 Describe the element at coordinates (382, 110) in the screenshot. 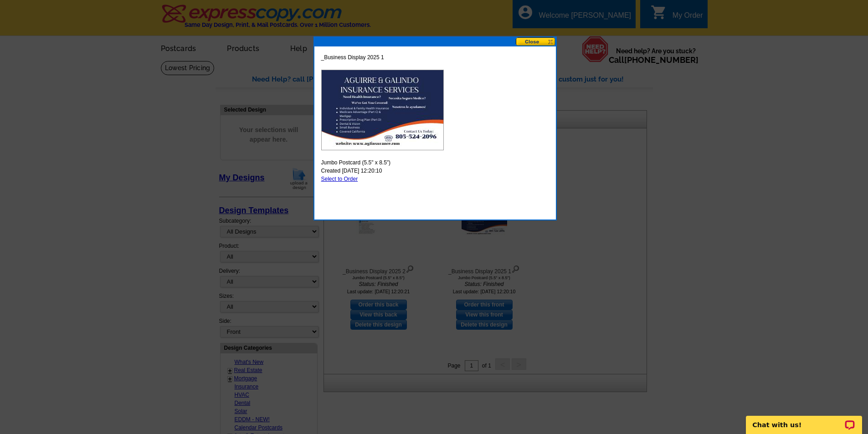

I see `img: large-thumb.jpg` at that location.